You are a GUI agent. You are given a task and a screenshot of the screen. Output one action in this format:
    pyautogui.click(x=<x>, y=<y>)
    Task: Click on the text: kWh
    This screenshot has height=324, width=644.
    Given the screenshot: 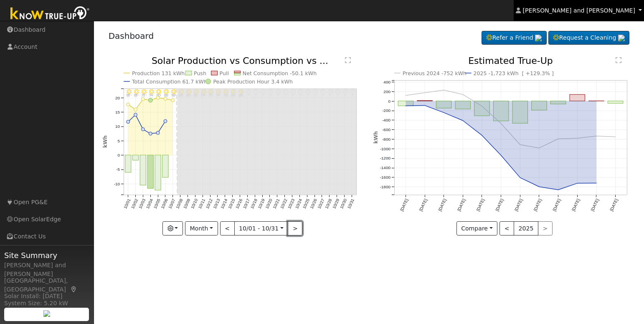 What is the action you would take?
    pyautogui.click(x=105, y=142)
    